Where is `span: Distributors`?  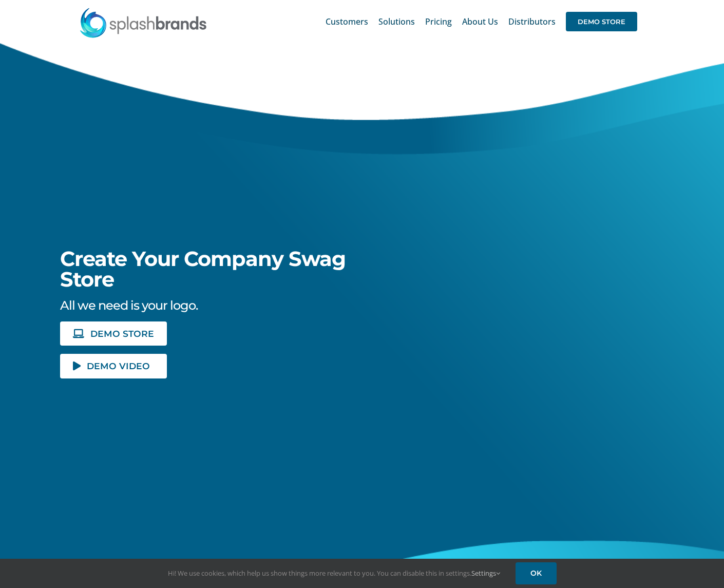 span: Distributors is located at coordinates (532, 21).